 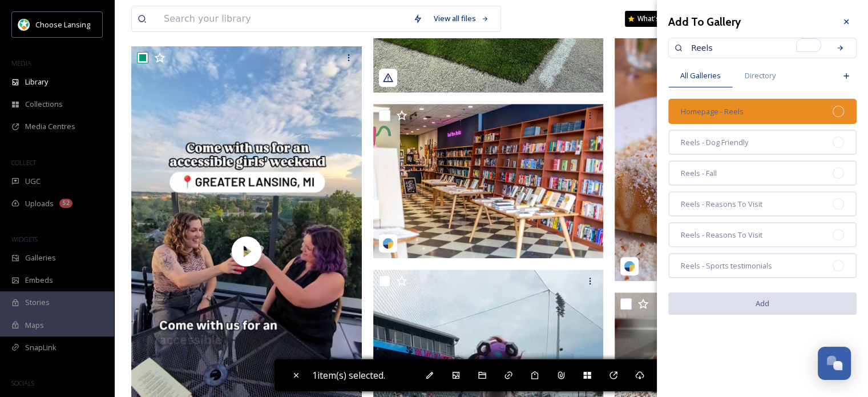 I want to click on a: View all files, so click(x=461, y=18).